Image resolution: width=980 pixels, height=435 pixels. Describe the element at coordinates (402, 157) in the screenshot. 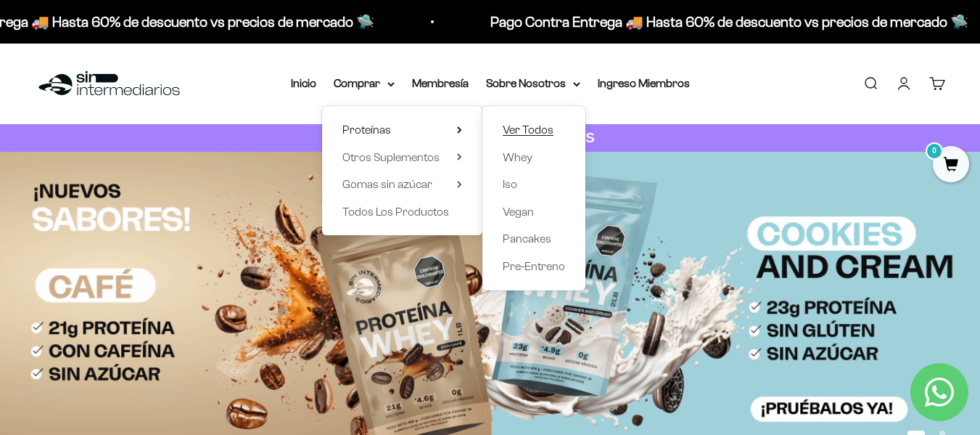

I see `summary: Otros Suplementos` at that location.